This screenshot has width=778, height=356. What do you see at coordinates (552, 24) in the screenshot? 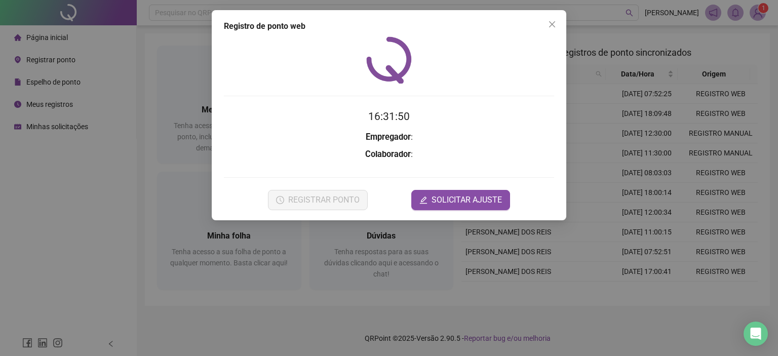
I see `span: close` at bounding box center [552, 24].